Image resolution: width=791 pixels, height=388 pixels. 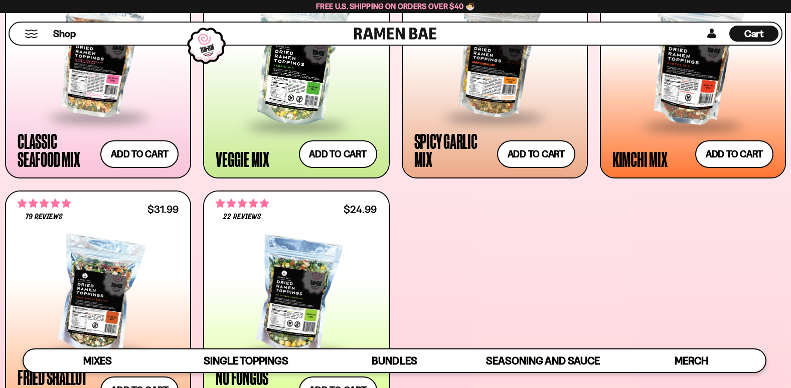 I want to click on a: Single Toppings, so click(x=246, y=361).